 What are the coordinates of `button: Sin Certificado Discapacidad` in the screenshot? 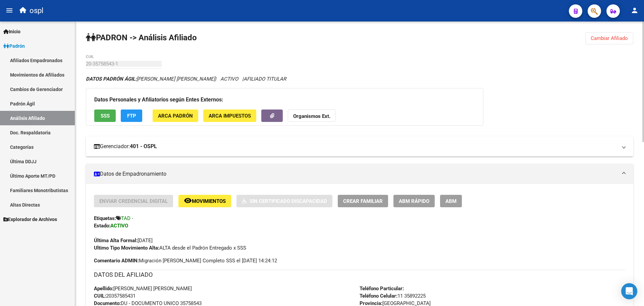 It's located at (284, 201).